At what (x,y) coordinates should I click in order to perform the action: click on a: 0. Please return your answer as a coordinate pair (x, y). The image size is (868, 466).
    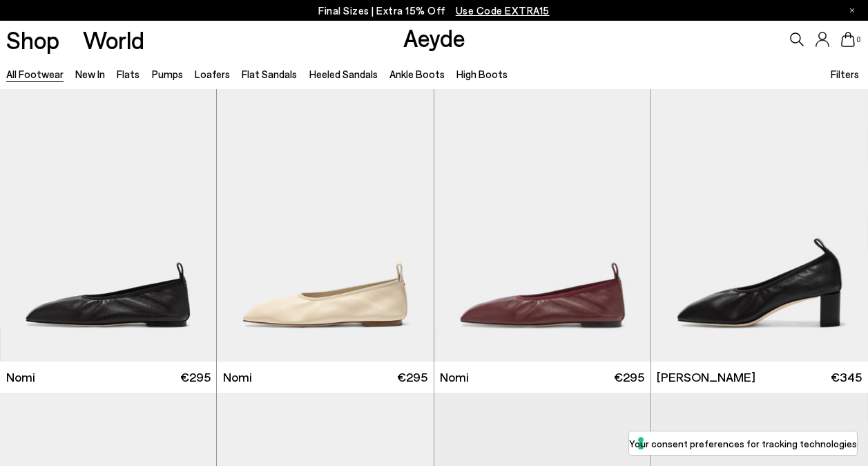
    Looking at the image, I should click on (848, 39).